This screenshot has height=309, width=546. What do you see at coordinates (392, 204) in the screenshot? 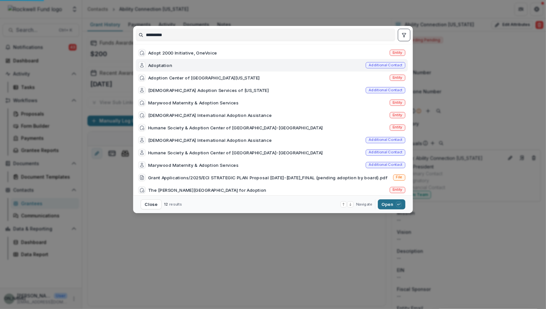
I see `button: Open` at bounding box center [392, 204].